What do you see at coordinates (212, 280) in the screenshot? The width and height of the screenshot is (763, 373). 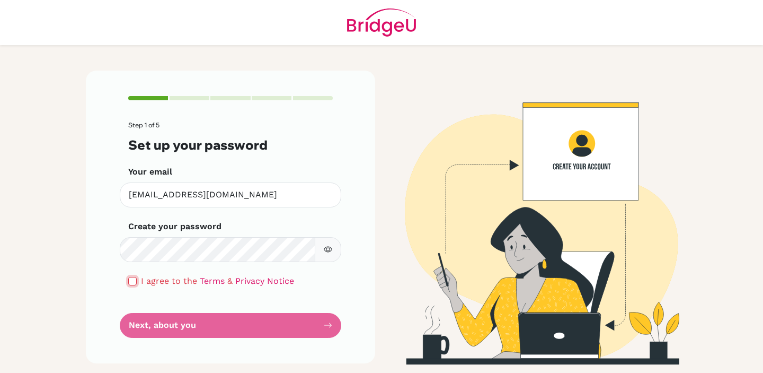 I see `a: Terms` at bounding box center [212, 280].